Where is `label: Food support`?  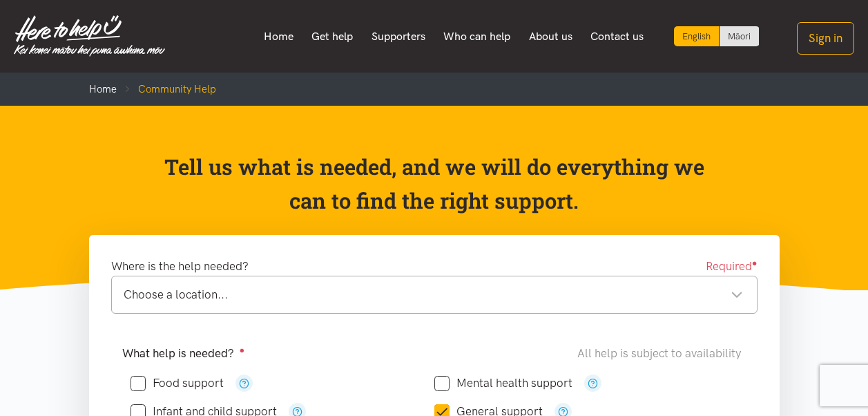 label: Food support is located at coordinates (177, 383).